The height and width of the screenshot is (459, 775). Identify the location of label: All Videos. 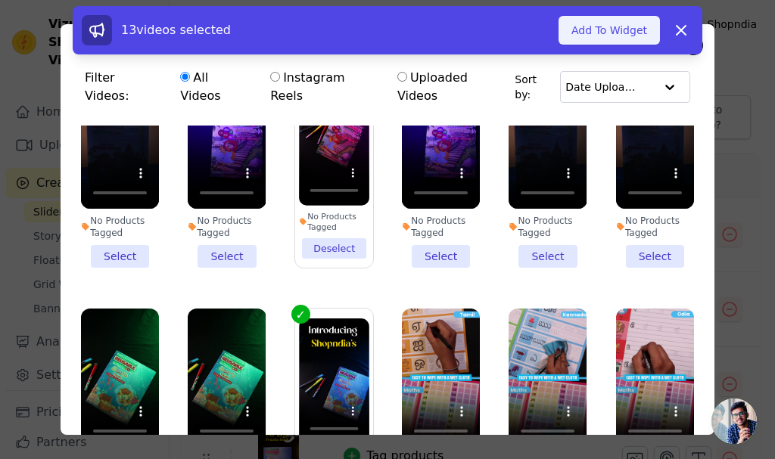
(214, 87).